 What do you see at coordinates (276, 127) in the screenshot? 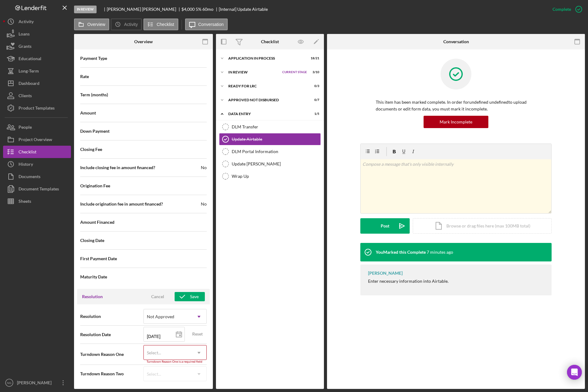
I see `div: DLM Transfer` at bounding box center [276, 127].